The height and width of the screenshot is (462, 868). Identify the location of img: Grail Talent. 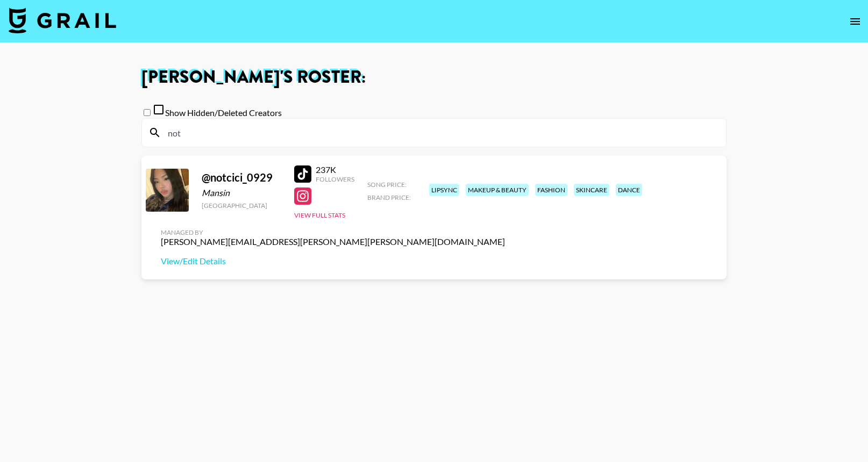
(62, 20).